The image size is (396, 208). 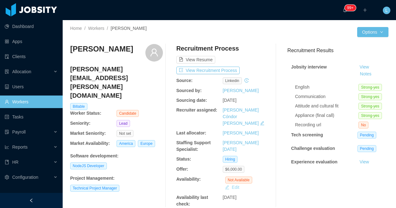 I want to click on b: Worker Status:, so click(x=86, y=113).